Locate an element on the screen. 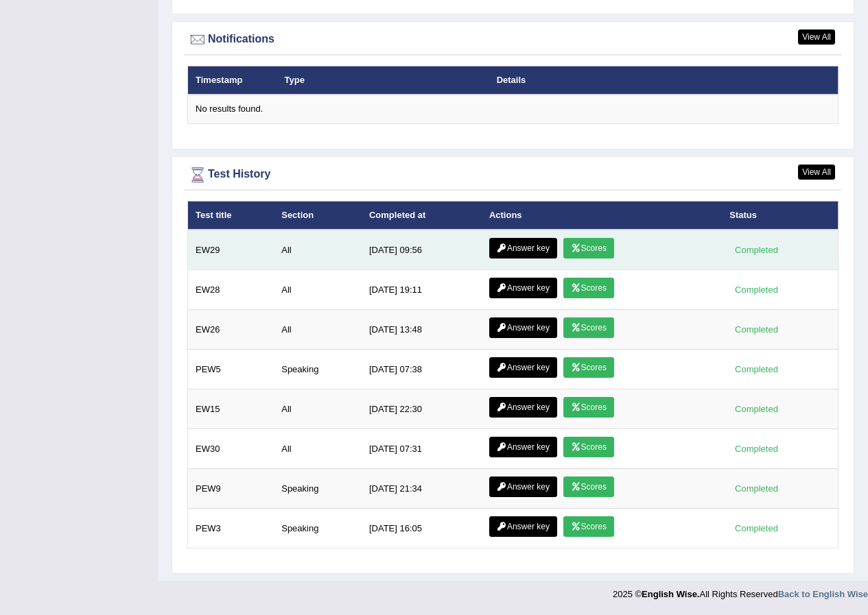 The width and height of the screenshot is (868, 615). td: EW15 is located at coordinates (231, 410).